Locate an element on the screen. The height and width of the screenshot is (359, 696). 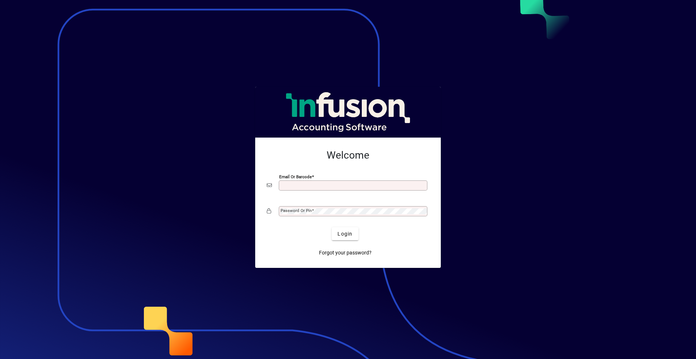
button: Login is located at coordinates (345, 234).